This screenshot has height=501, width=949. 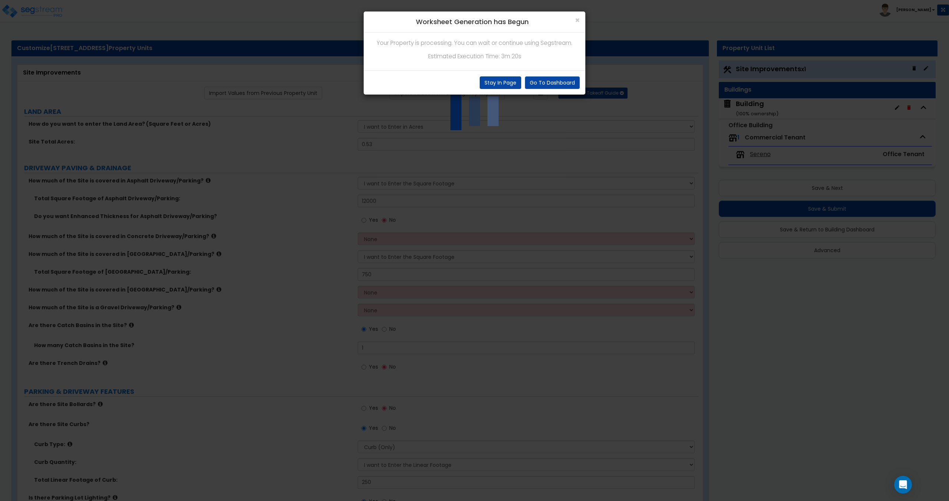 I want to click on div: Open Intercom Messenger, so click(x=903, y=484).